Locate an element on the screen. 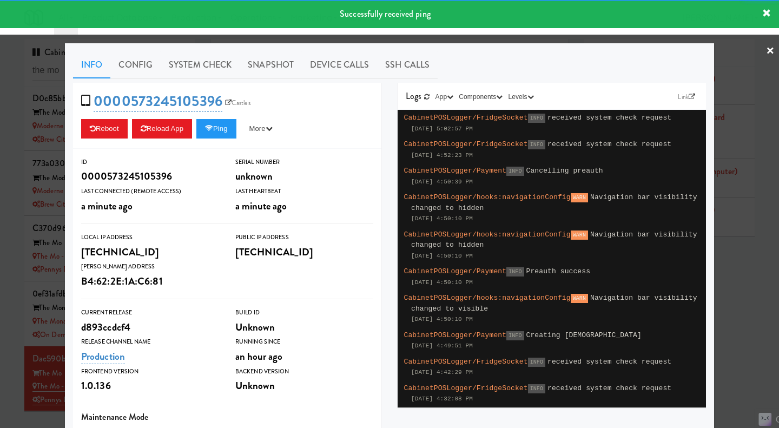  a: Device Calls is located at coordinates (339, 65).